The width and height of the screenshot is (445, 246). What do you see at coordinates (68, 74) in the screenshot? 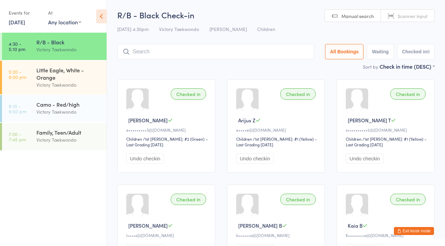
I see `div: Little Eagle, White - Orange` at bounding box center [68, 74].